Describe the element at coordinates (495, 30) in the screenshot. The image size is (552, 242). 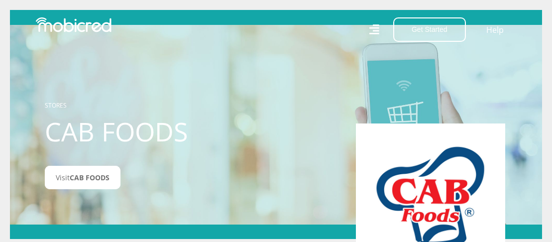
I see `a: Help` at that location.